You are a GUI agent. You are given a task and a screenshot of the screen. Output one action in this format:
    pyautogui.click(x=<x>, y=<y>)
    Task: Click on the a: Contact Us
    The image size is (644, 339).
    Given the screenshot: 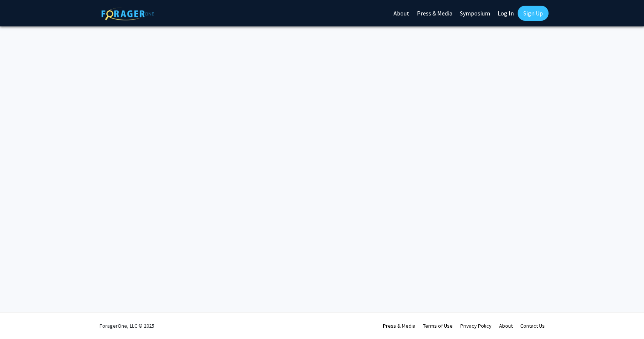 What is the action you would take?
    pyautogui.click(x=532, y=326)
    